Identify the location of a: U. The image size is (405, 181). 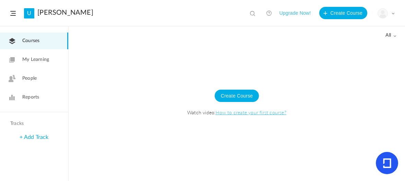
(29, 13).